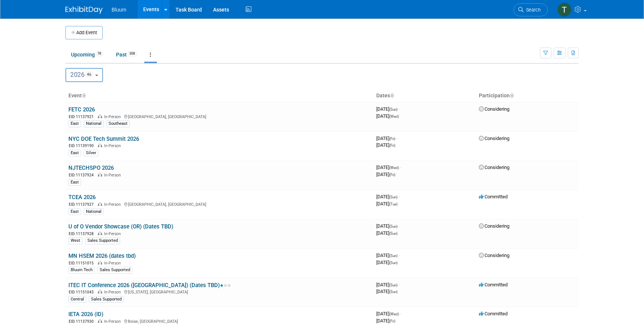  Describe the element at coordinates (220, 96) in the screenshot. I see `th: Event` at that location.